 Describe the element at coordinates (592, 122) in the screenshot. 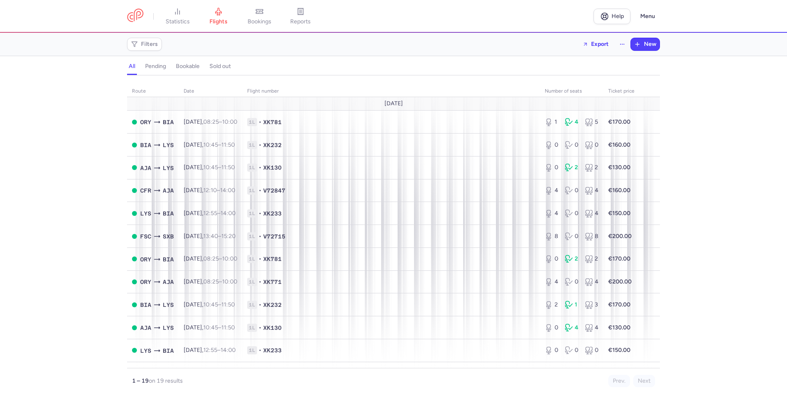

I see `div: 5` at that location.